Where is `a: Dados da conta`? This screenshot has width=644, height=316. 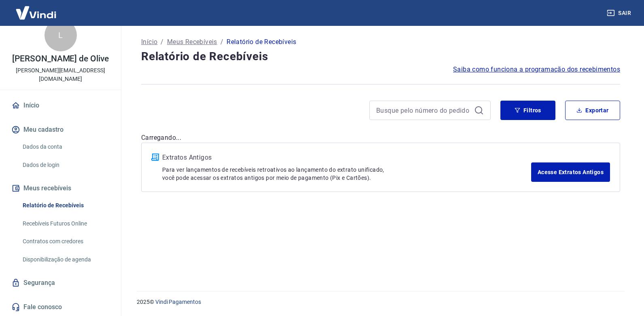
a: Dados da conta is located at coordinates (65, 146).